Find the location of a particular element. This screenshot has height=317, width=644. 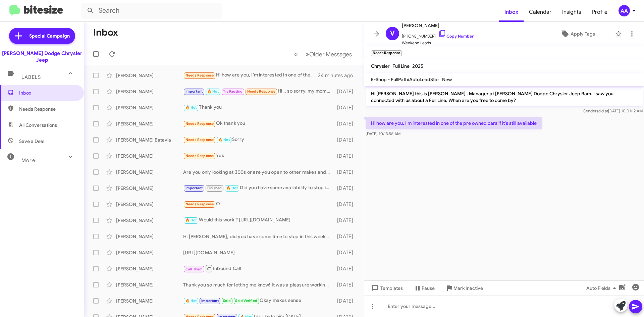

span: said at is located at coordinates (602, 111).